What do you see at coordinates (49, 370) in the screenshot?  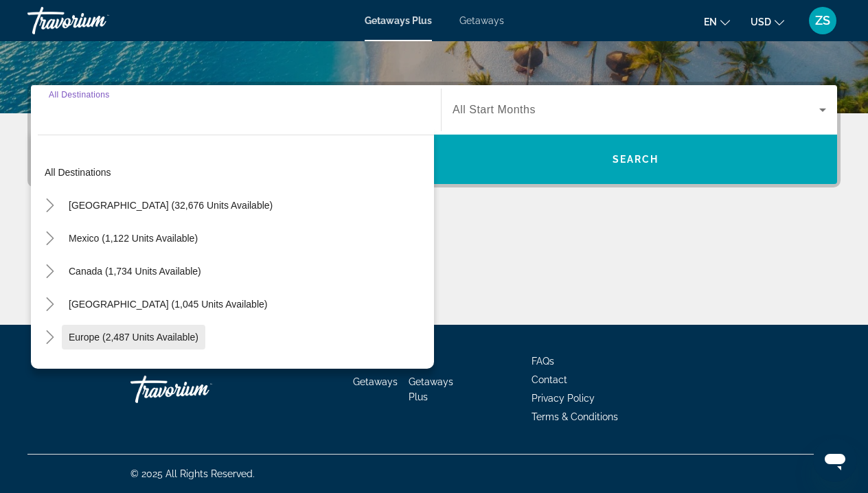 I see `button: Toggle Australia (202 units available)` at bounding box center [49, 370].